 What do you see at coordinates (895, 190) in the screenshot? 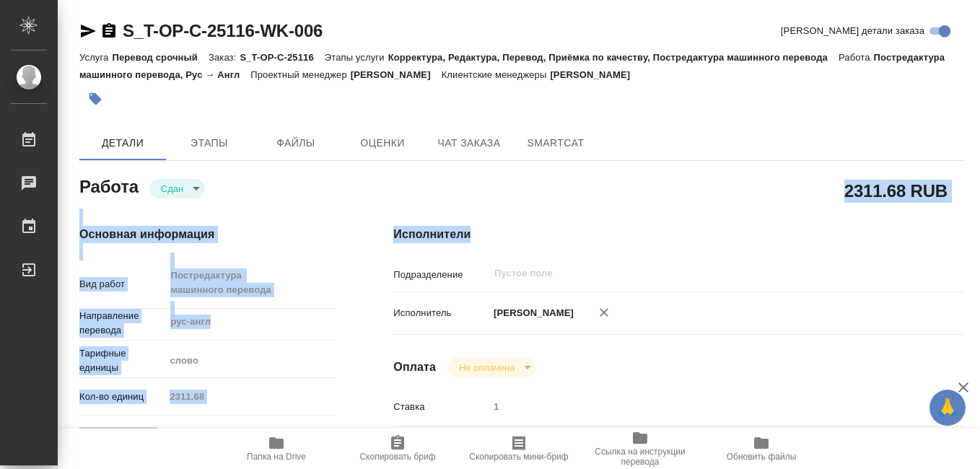
I see `h2: 2311.68 RUB` at bounding box center [895, 190].